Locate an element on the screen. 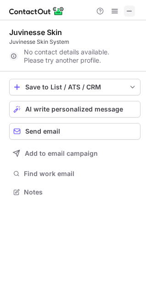 This screenshot has height=294, width=146. button: Notes is located at coordinates (75, 192).